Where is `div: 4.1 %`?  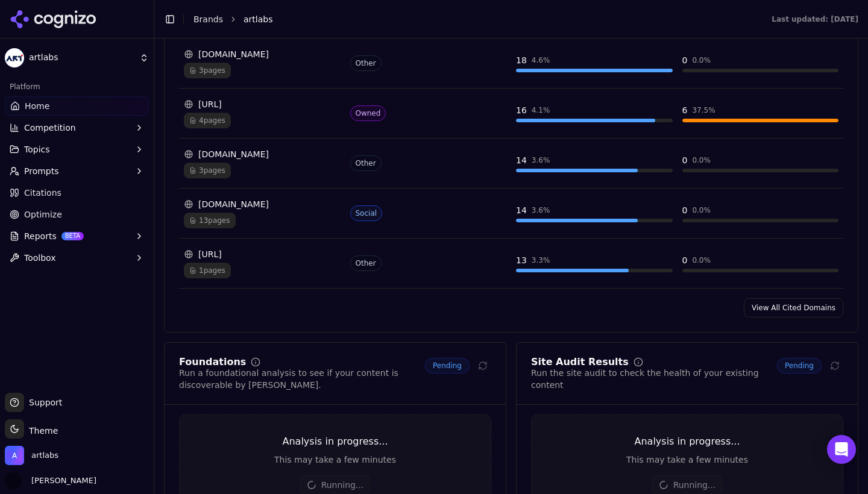 div: 4.1 % is located at coordinates (541, 110).